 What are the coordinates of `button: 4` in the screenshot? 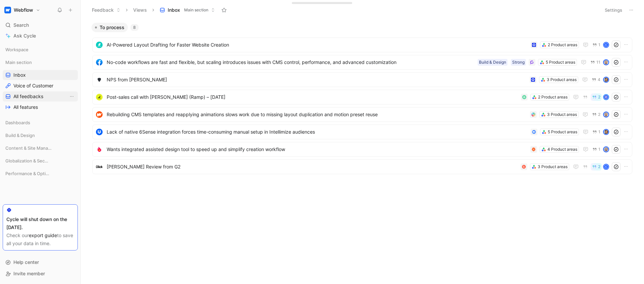 It's located at (596, 80).